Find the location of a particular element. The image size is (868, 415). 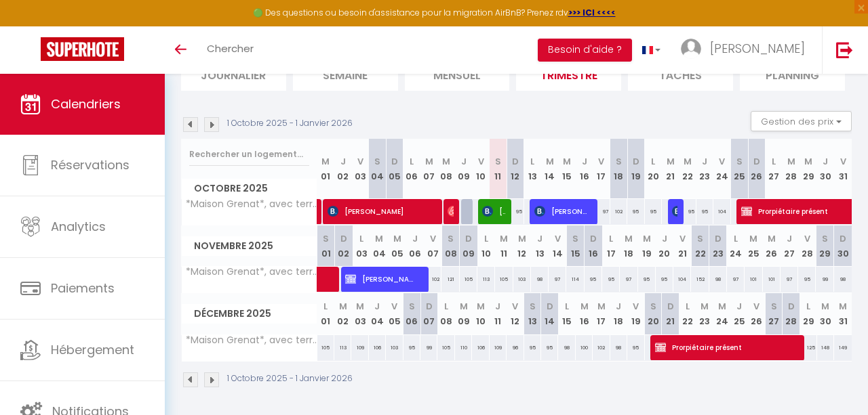

th: 13 is located at coordinates (532, 313).